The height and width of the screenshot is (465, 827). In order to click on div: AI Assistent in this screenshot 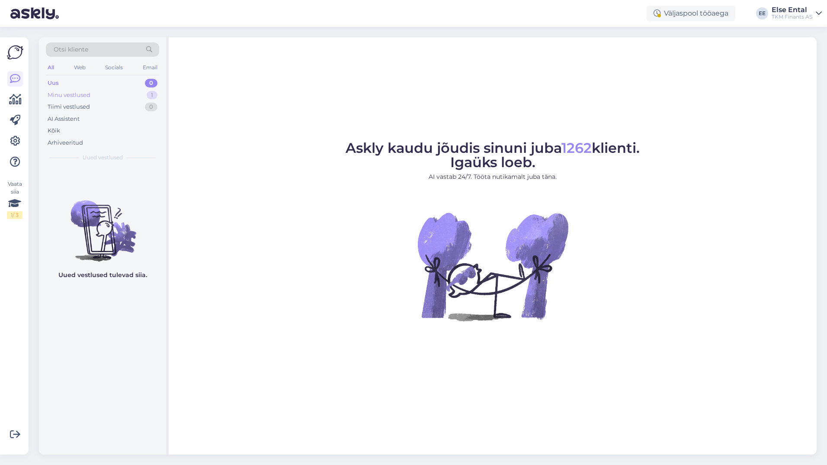, I will do `click(64, 119)`.